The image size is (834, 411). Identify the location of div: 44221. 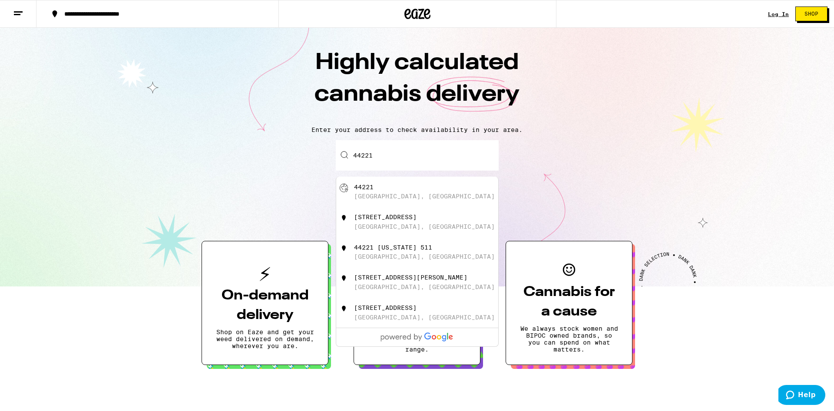
(364, 187).